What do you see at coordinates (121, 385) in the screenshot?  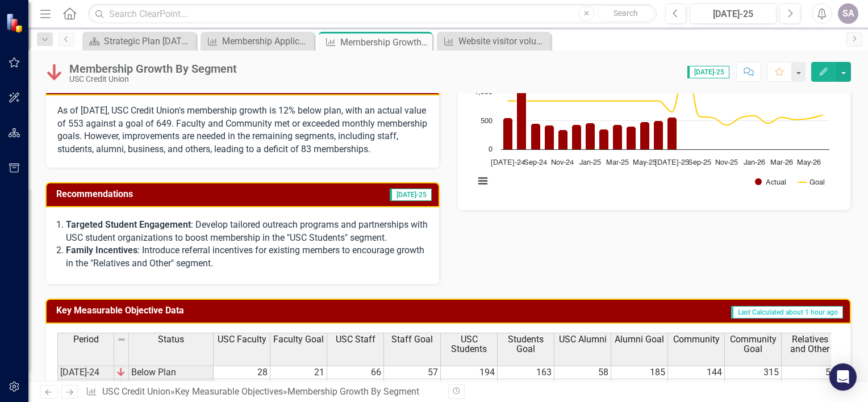 I see `img: VmL+zLOWXp8NoCSi7l57Eu8eJ+4GWSi48xzEIItyGCrzKAg+GPZxiGYRiGYS7xC1jVADWlAHzkAAAAAElFTkSuQmCC` at bounding box center [121, 385].